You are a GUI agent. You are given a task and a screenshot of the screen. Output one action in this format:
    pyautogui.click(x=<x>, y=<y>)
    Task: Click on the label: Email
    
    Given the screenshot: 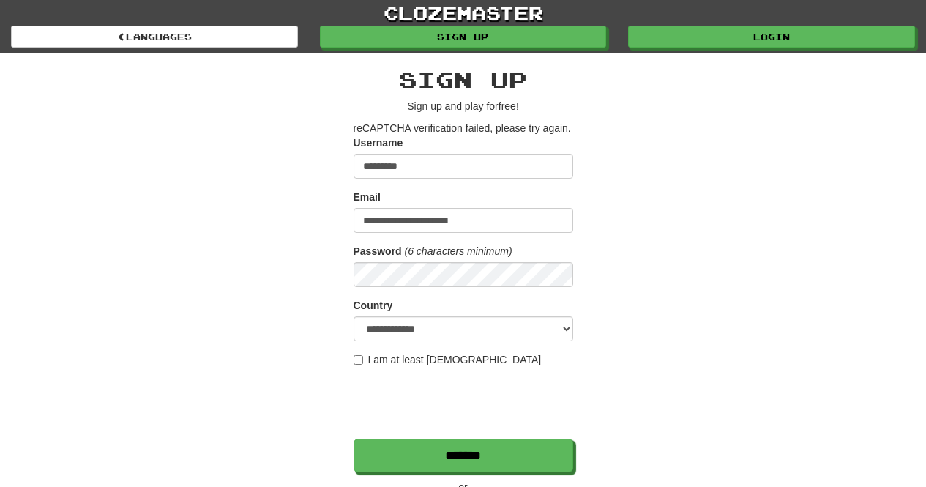 What is the action you would take?
    pyautogui.click(x=367, y=197)
    